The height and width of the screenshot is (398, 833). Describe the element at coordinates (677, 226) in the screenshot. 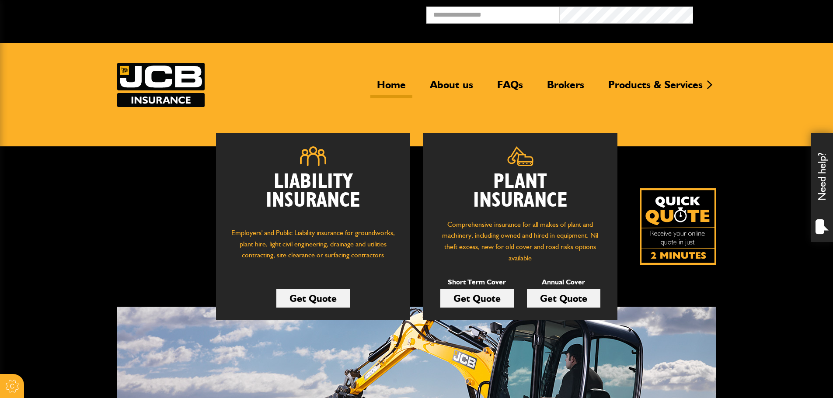

I see `a: Get your insurance quote isn just 2-minutes` at that location.